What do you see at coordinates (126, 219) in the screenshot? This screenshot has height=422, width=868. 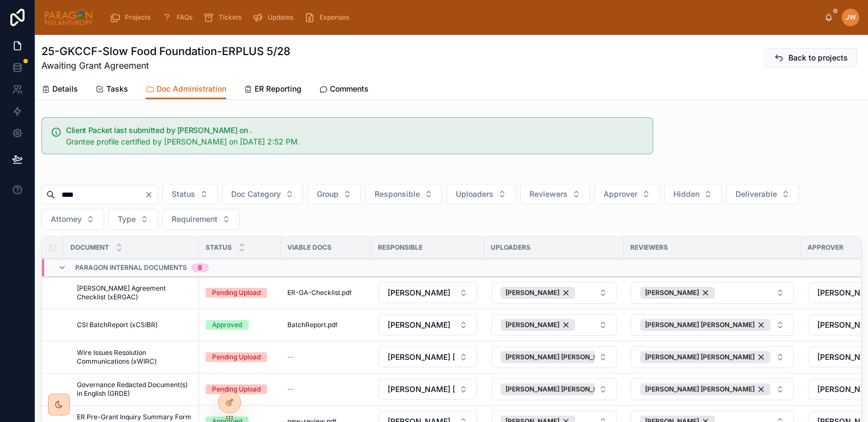 I see `span: Type` at bounding box center [126, 219].